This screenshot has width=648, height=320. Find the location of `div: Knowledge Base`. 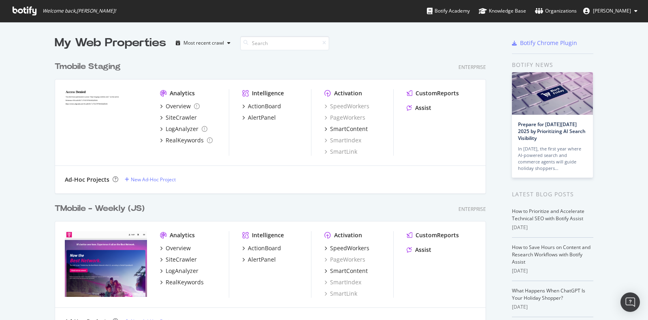

div: Knowledge Base is located at coordinates (502, 11).